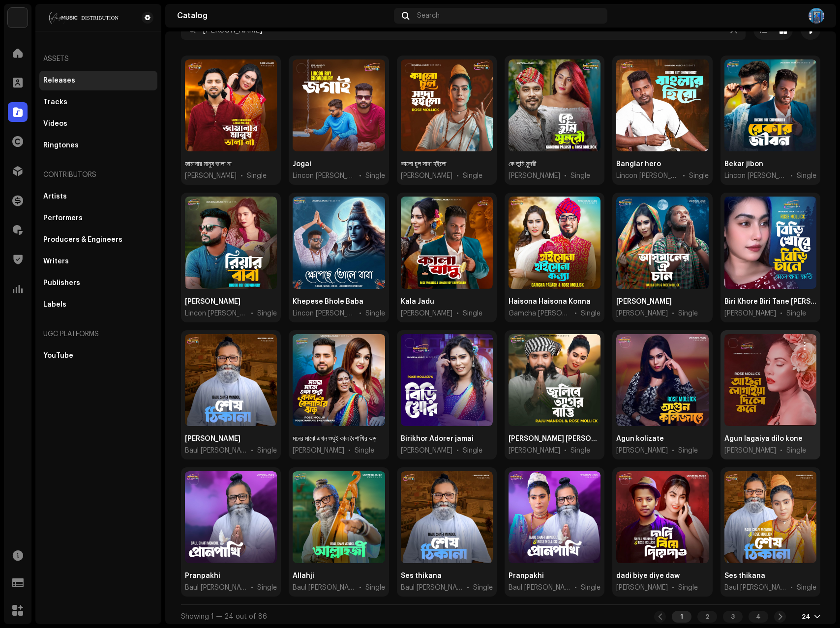 The height and width of the screenshot is (628, 840). What do you see at coordinates (98, 356) in the screenshot?
I see `re-m-nav-item: YouTube` at bounding box center [98, 356].